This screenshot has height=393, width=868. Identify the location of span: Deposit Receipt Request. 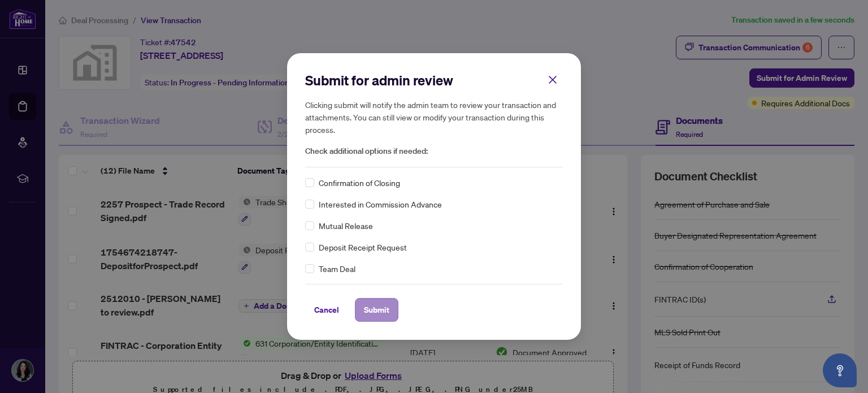
(363, 247).